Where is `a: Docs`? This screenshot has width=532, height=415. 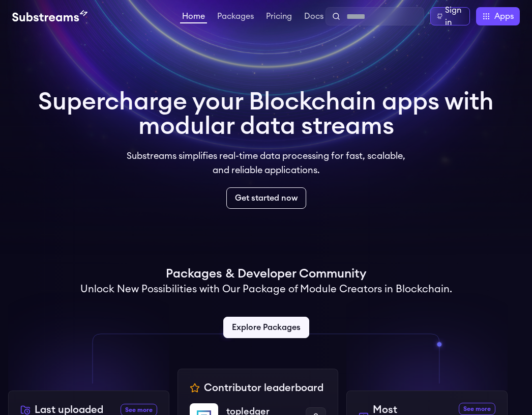
a: Docs is located at coordinates (314, 17).